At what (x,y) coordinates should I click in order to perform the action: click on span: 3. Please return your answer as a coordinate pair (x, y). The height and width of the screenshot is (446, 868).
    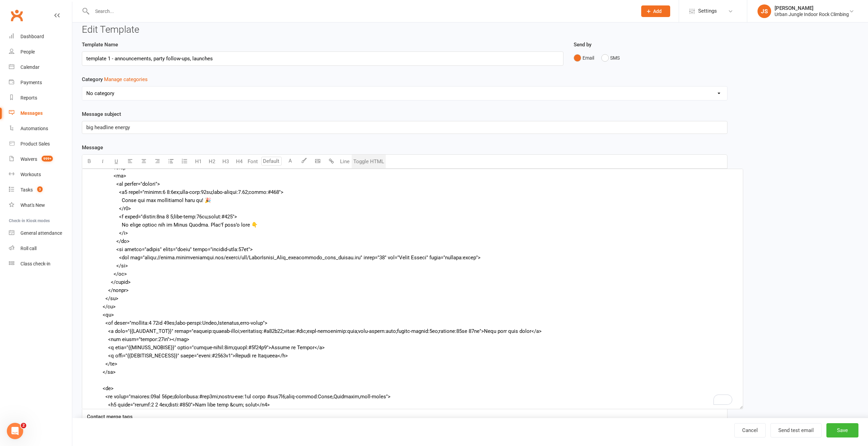
    Looking at the image, I should click on (40, 189).